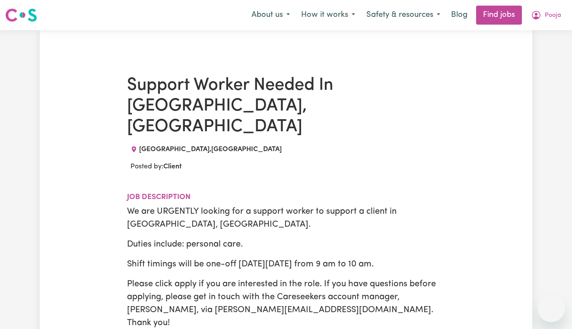 The width and height of the screenshot is (572, 329). Describe the element at coordinates (206, 149) in the screenshot. I see `div: Job location: BLACKTOWN, New South Wales` at that location.